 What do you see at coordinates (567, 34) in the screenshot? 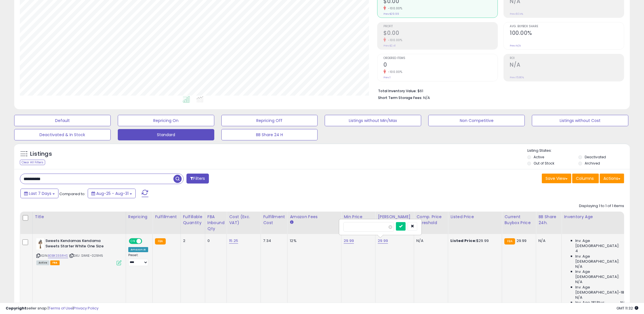
I see `h2: 100.00%` at bounding box center [567, 34].